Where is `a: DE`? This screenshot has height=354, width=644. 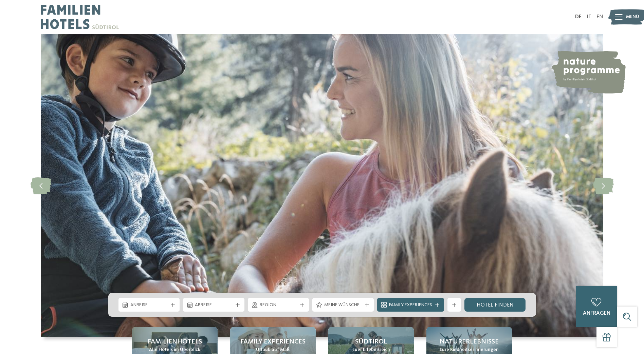 a: DE is located at coordinates (578, 17).